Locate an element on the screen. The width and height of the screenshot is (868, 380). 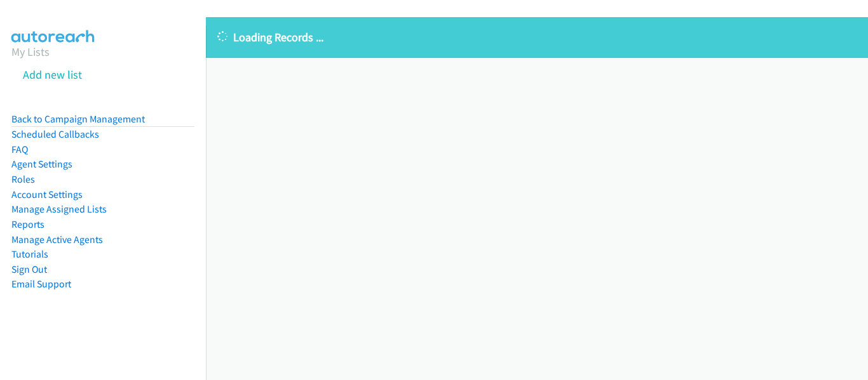
a: Account Settings is located at coordinates (47, 194).